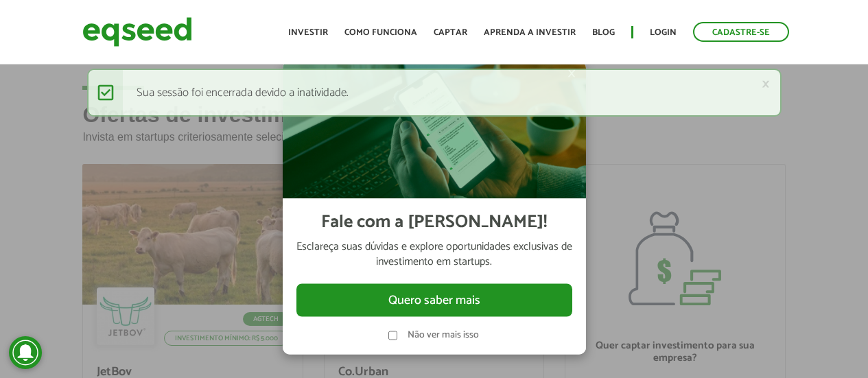 This screenshot has width=868, height=378. Describe the element at coordinates (381, 32) in the screenshot. I see `a: Como funciona` at that location.